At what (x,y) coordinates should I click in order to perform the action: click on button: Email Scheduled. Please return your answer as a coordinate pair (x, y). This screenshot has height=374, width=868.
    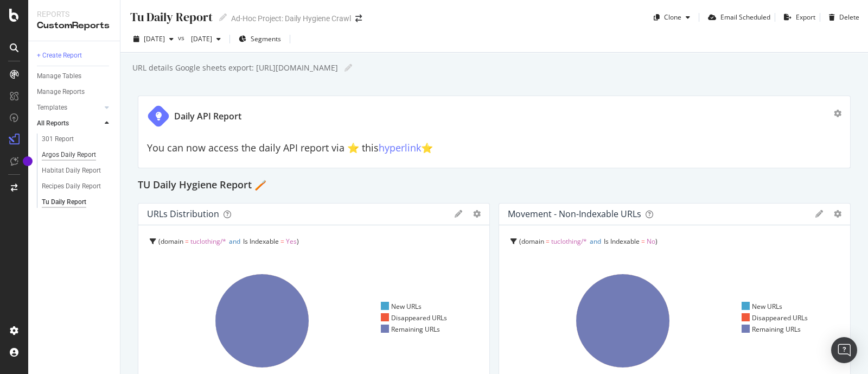
    Looking at the image, I should click on (737, 17).